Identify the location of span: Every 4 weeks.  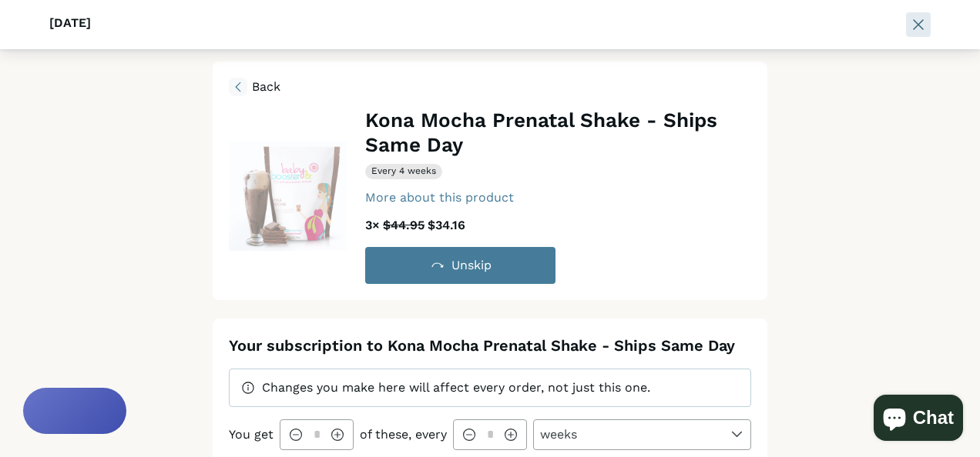
(404, 172).